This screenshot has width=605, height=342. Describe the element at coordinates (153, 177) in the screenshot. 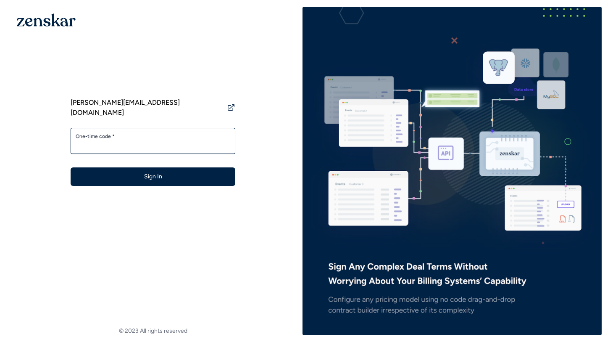

I see `button: Sign In` at that location.